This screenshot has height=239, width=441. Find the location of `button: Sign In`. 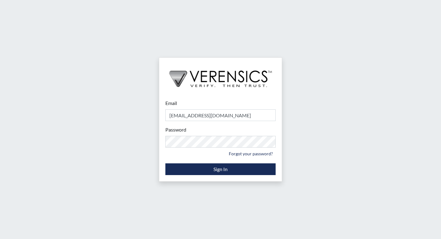

button: Sign In is located at coordinates (221, 169).